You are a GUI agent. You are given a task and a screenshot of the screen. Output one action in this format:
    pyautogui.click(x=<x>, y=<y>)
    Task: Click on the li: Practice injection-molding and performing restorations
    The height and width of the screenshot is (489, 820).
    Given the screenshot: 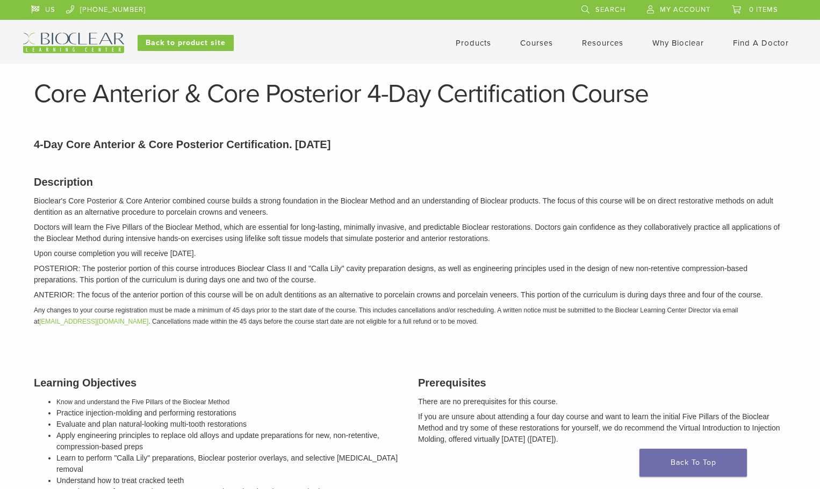 What is the action you would take?
    pyautogui.click(x=229, y=413)
    